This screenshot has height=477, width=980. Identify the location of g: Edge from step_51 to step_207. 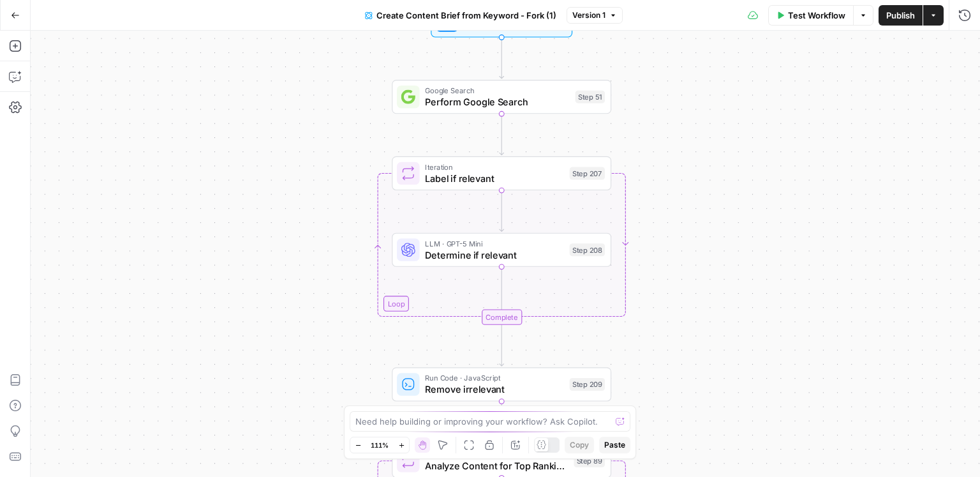
(501, 135).